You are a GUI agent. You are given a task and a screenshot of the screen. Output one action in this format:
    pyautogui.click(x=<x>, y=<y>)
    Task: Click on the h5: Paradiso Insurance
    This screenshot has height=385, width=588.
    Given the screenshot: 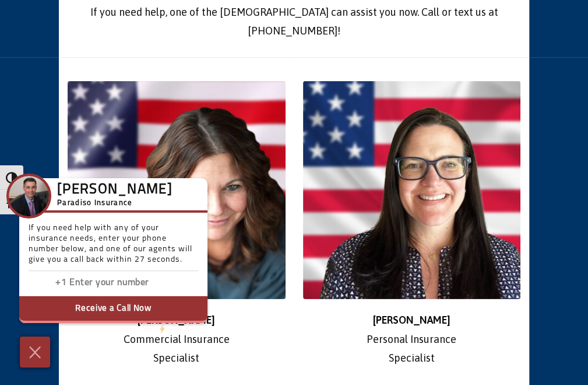 What is the action you would take?
    pyautogui.click(x=115, y=203)
    